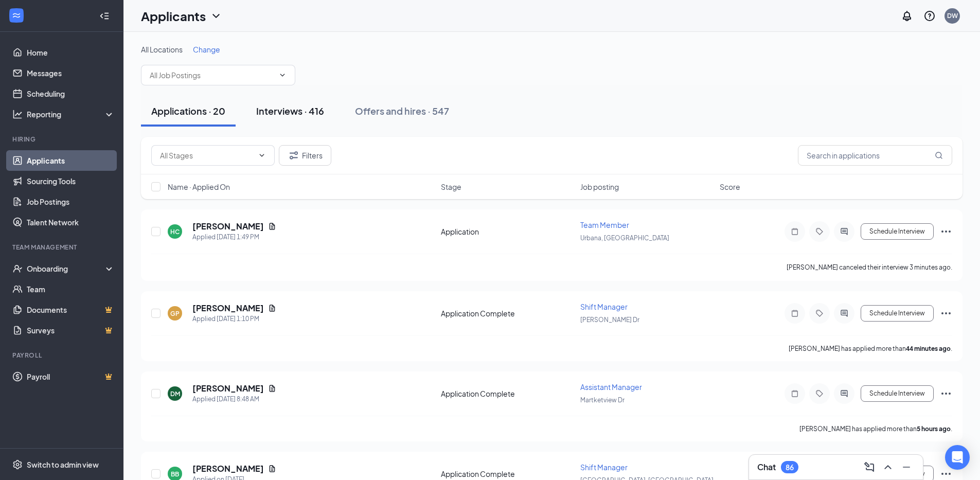 The image size is (980, 480). What do you see at coordinates (175, 393) in the screenshot?
I see `div: DM` at bounding box center [175, 393].